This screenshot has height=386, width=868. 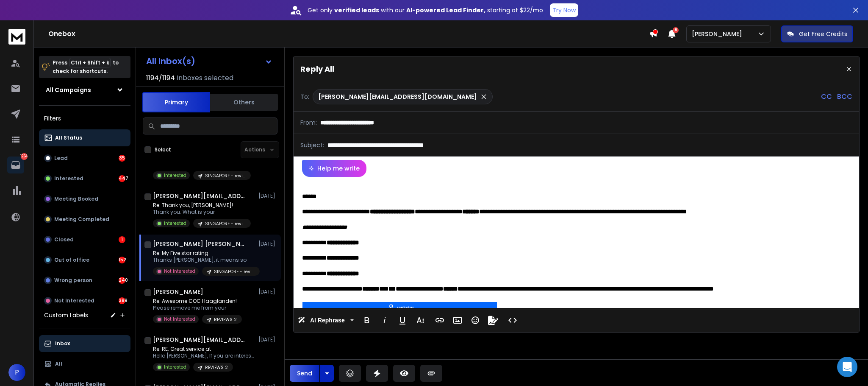 What do you see at coordinates (171, 61) in the screenshot?
I see `h1: All Inbox(s)` at bounding box center [171, 61].